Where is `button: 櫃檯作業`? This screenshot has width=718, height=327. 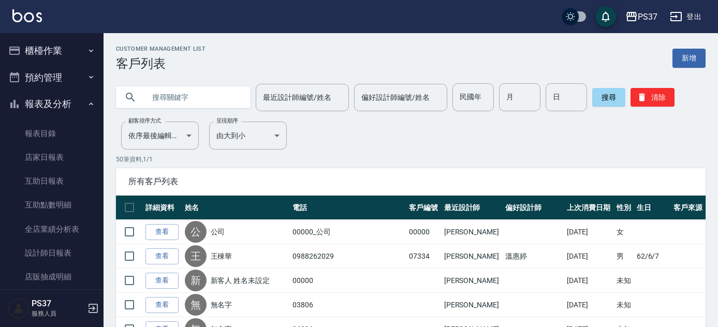
button: 櫃檯作業 is located at coordinates (52, 51).